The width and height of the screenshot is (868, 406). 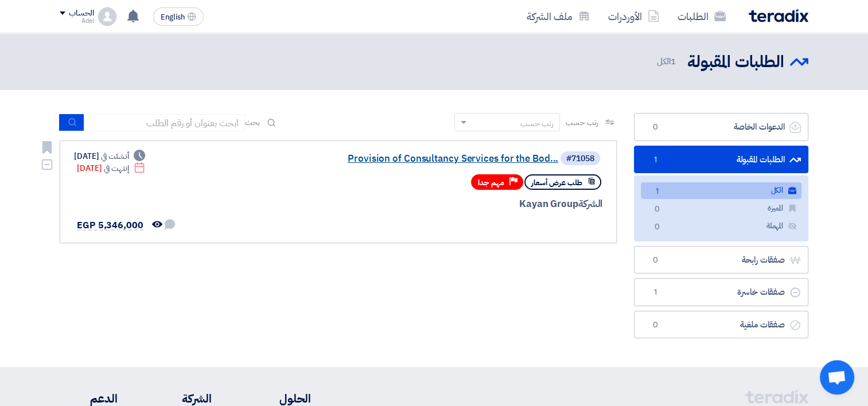 I want to click on a: صفقات خاسرة1, so click(x=721, y=292).